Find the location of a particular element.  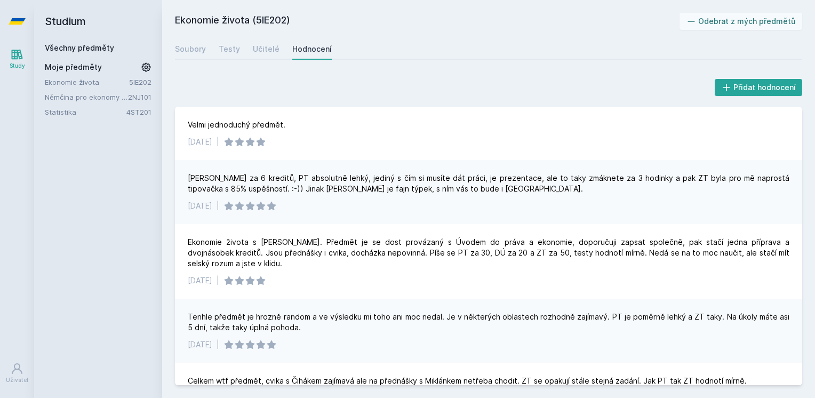

a: Soubory is located at coordinates (190, 49).